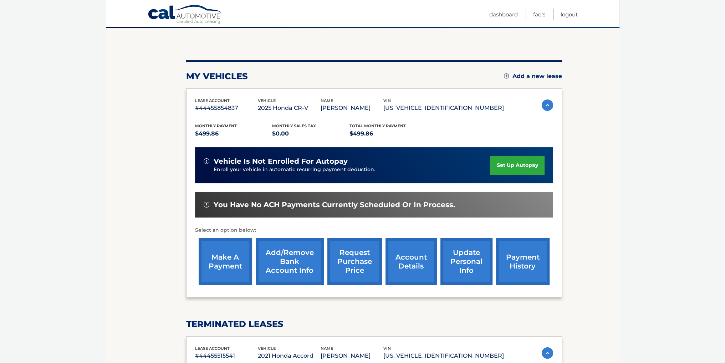  I want to click on p: #44455515541, so click(227, 356).